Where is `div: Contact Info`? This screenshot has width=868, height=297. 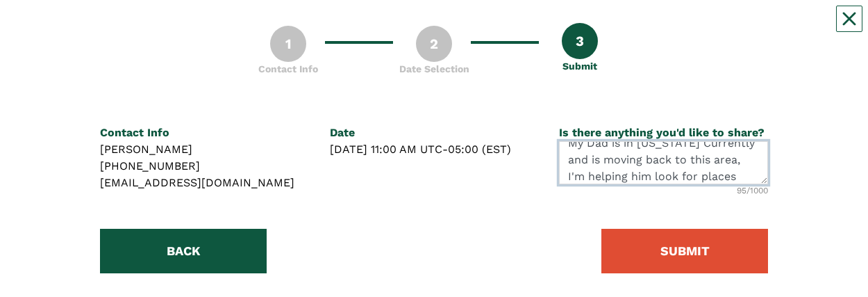 div: Contact Info is located at coordinates (288, 69).